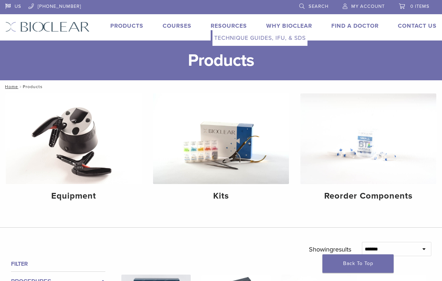  What do you see at coordinates (368, 139) in the screenshot?
I see `img: Reorder Components` at bounding box center [368, 139].